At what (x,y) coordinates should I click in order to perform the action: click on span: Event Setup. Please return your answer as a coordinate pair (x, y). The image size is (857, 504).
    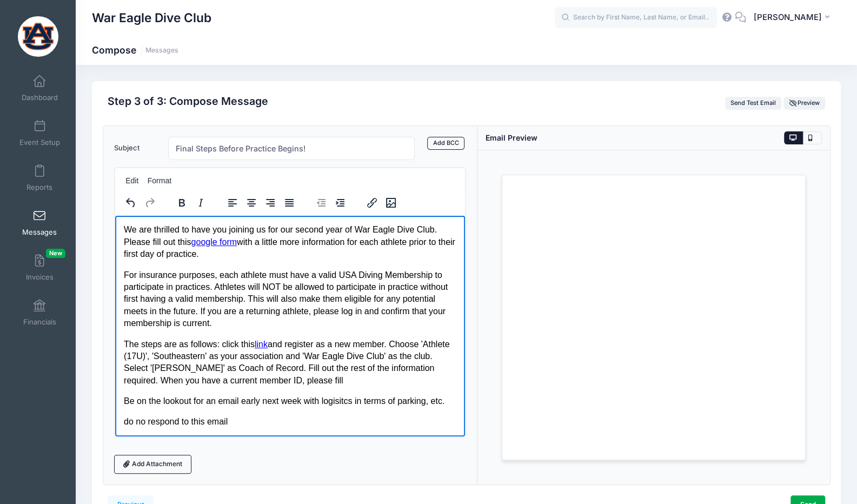
    Looking at the image, I should click on (40, 142).